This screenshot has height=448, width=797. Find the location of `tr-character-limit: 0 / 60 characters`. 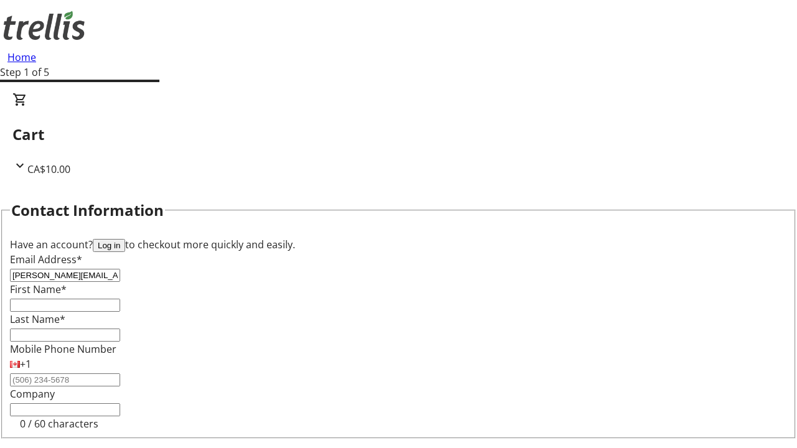

tr-character-limit: 0 / 60 characters is located at coordinates (59, 424).